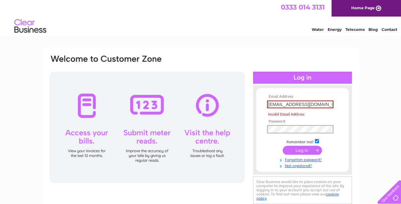  I want to click on img: logo.png, so click(30, 26).